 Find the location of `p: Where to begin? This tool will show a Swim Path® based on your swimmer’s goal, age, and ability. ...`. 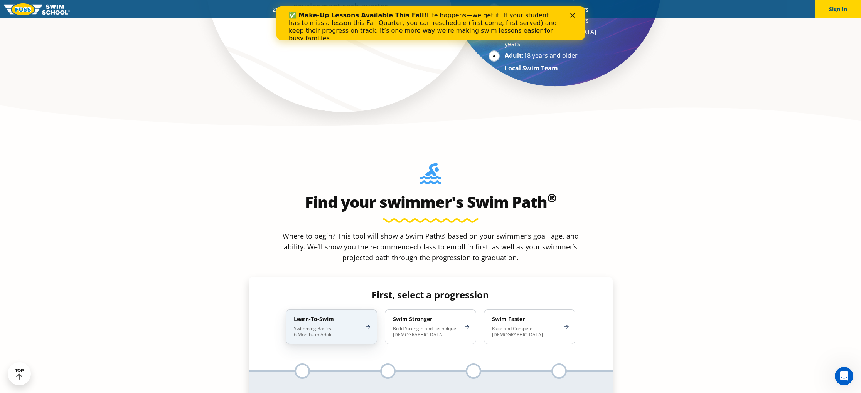

p: Where to begin? This tool will show a Swim Path® based on your swimmer’s goal, age, and ability. ... is located at coordinates (430, 247).